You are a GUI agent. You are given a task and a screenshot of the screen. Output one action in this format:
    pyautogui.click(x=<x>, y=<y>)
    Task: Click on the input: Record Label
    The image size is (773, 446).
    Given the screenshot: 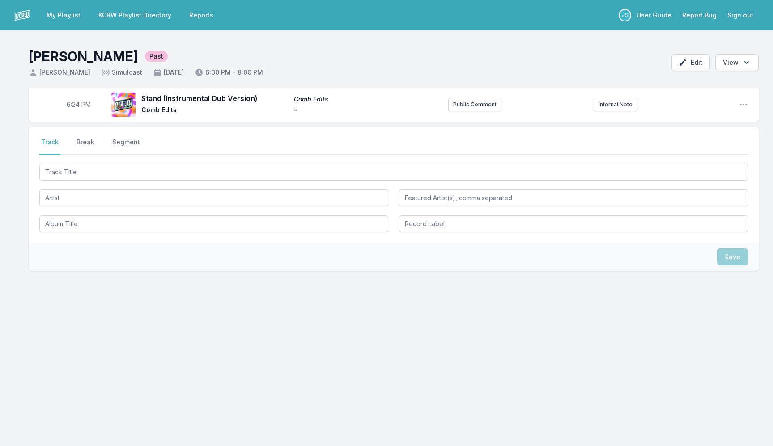 What is the action you would take?
    pyautogui.click(x=574, y=224)
    